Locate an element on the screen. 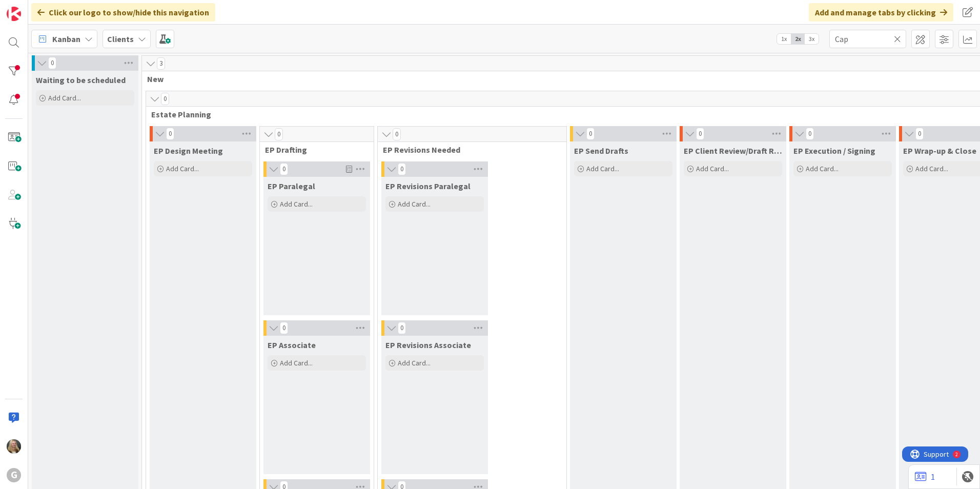 Image resolution: width=980 pixels, height=489 pixels. span: EP Revisions Associate is located at coordinates (428, 345).